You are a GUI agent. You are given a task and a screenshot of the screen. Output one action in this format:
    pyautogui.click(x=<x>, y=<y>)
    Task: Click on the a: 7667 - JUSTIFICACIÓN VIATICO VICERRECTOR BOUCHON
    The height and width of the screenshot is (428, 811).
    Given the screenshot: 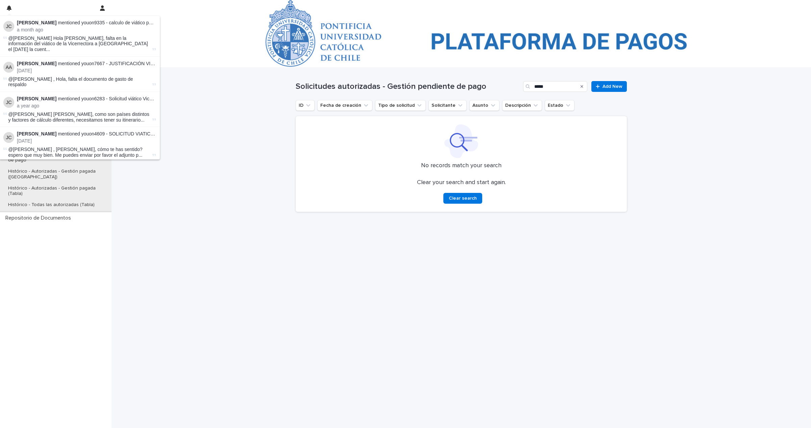 What is the action you would take?
    pyautogui.click(x=160, y=64)
    